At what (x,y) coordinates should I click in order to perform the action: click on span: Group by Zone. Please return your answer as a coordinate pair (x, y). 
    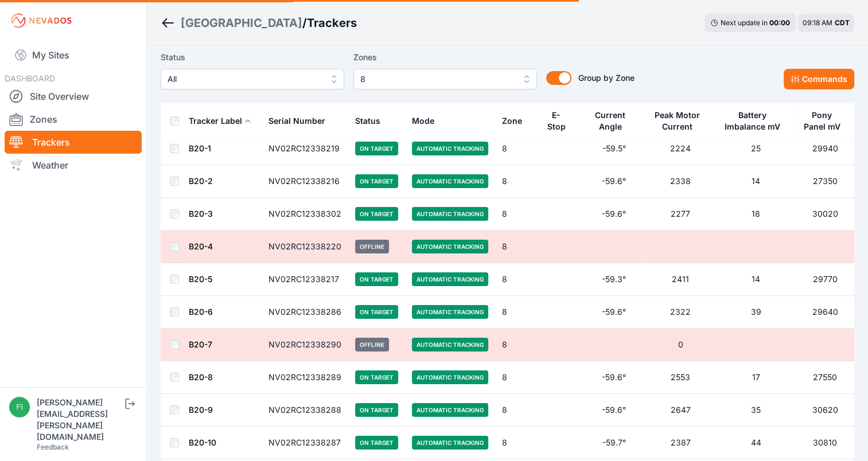
    Looking at the image, I should click on (606, 78).